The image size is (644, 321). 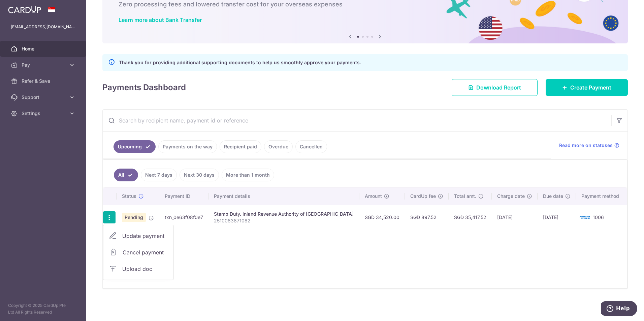 What do you see at coordinates (22, 8) in the screenshot?
I see `span: Help` at bounding box center [22, 8].